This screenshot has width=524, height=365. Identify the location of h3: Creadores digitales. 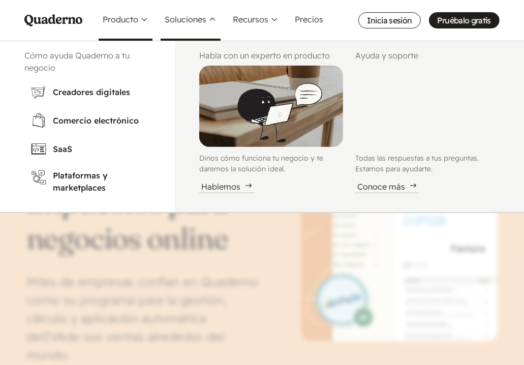
(99, 92).